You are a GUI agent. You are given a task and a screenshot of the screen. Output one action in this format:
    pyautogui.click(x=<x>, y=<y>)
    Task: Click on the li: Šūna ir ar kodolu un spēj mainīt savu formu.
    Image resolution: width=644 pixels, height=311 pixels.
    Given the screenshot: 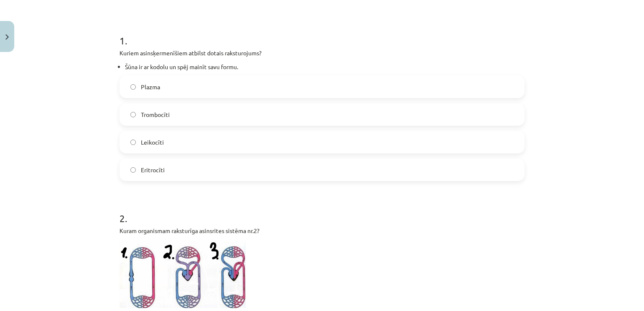 What is the action you would take?
    pyautogui.click(x=325, y=66)
    